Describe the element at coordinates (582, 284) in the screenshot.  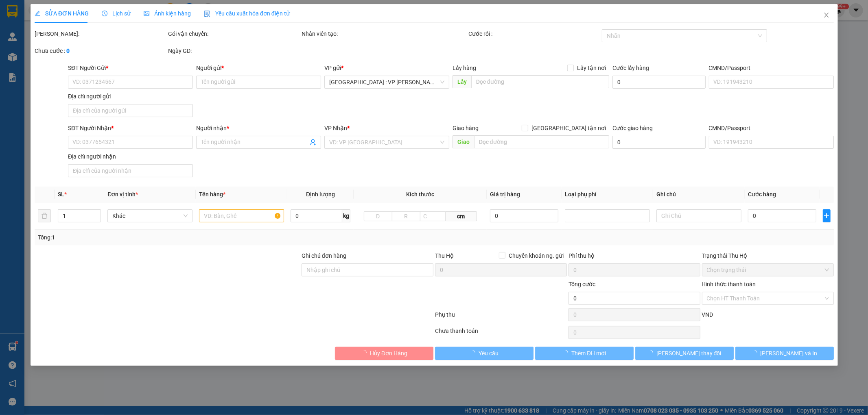
I see `span: Tổng cước` at that location.